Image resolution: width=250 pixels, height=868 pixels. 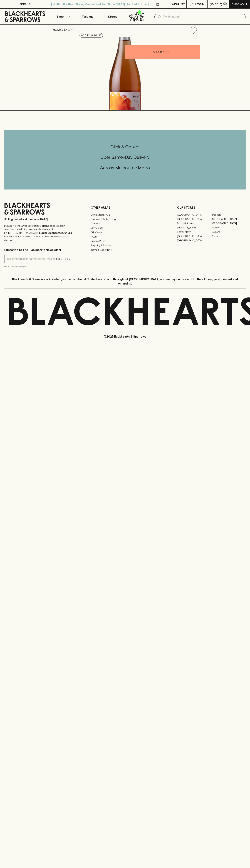 What do you see at coordinates (125, 237) in the screenshot?
I see `a: FAQ's` at bounding box center [125, 237].